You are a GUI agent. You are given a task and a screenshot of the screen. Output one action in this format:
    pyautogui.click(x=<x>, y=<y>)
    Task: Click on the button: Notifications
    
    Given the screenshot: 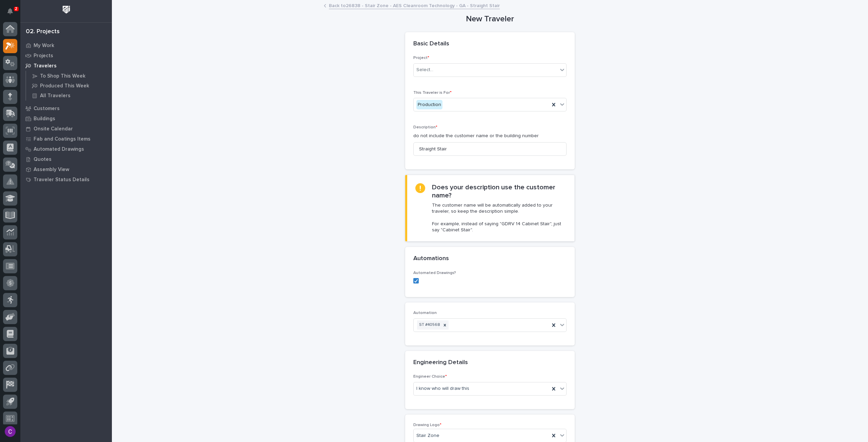 What is the action you would take?
    pyautogui.click(x=10, y=11)
    